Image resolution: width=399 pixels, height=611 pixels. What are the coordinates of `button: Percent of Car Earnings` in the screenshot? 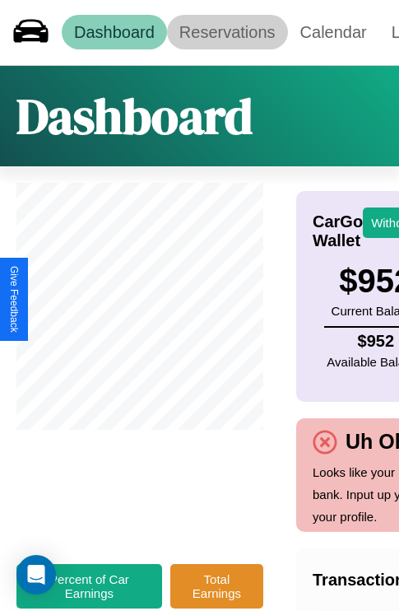 It's located at (89, 586).